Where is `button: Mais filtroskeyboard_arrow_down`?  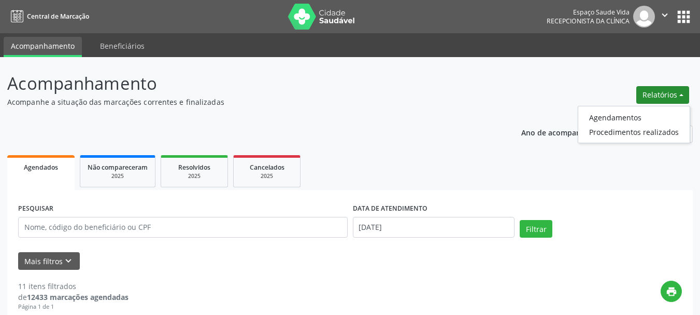
button: Mais filtroskeyboard_arrow_down is located at coordinates (49, 261).